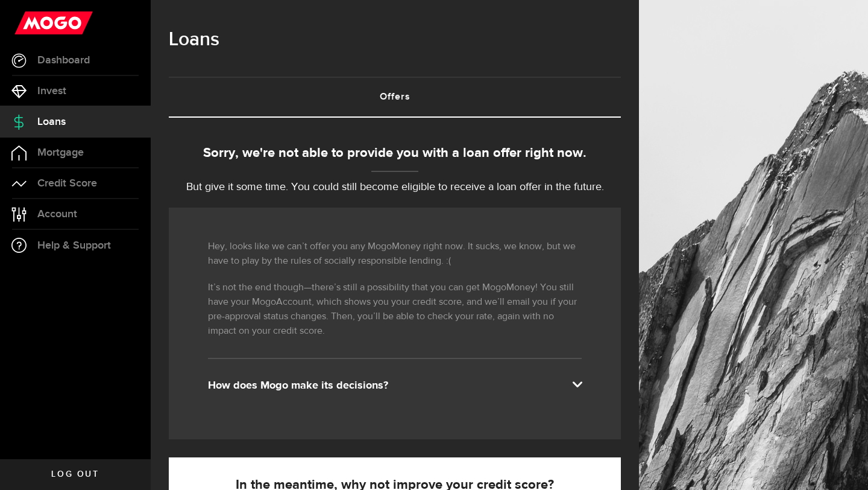 The height and width of the screenshot is (490, 868). What do you see at coordinates (57, 214) in the screenshot?
I see `span: Account` at bounding box center [57, 214].